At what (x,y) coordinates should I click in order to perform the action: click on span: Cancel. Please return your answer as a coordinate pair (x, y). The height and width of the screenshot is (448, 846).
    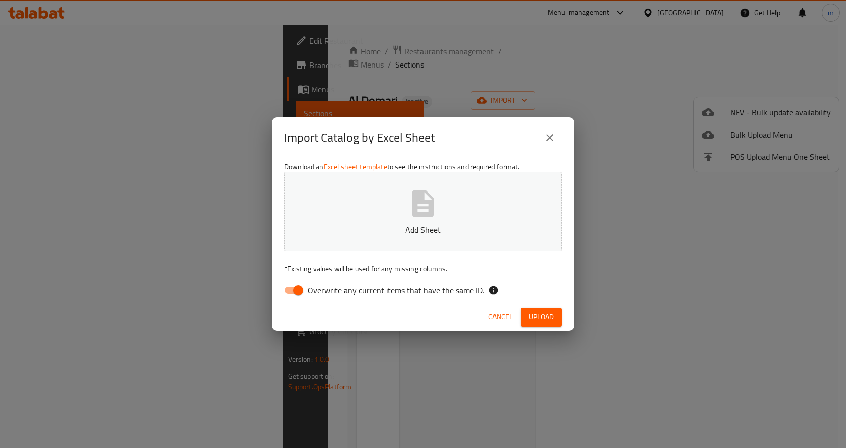
    Looking at the image, I should click on (501, 317).